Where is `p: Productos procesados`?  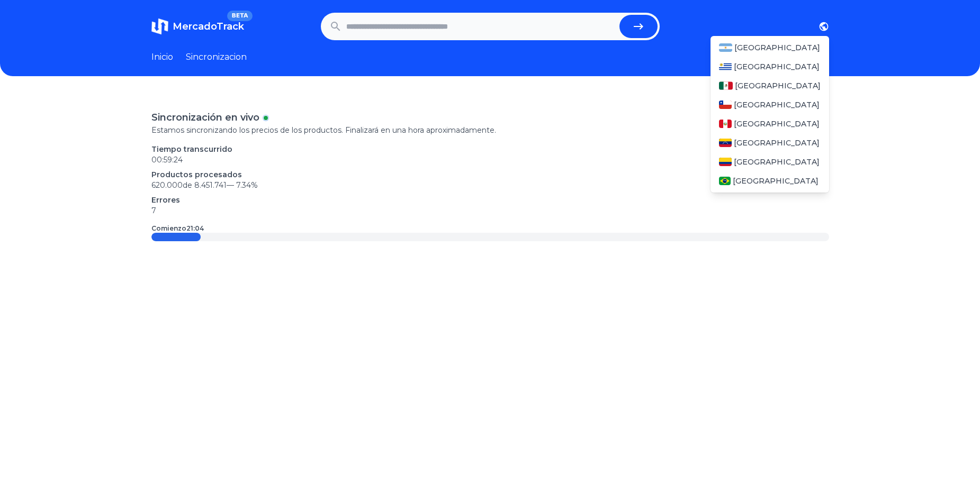
p: Productos procesados is located at coordinates (490, 174).